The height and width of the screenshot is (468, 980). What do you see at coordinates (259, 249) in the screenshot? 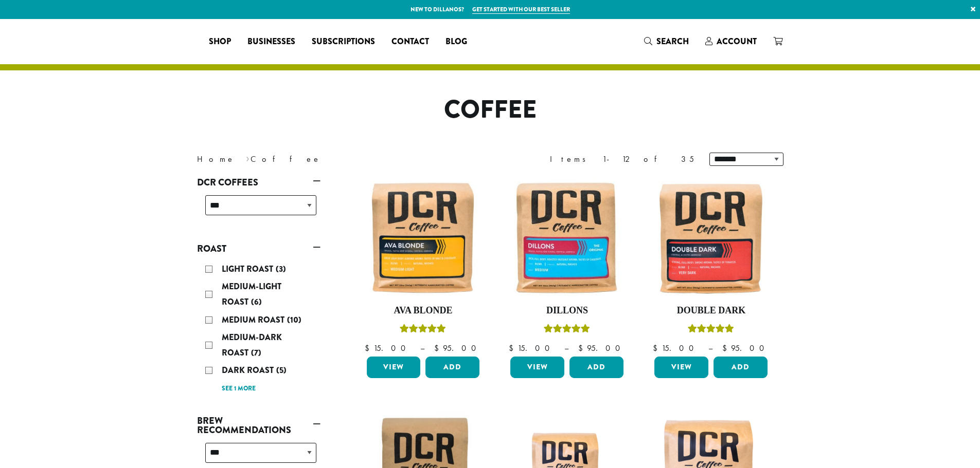
I see `a: Roast` at bounding box center [259, 249].